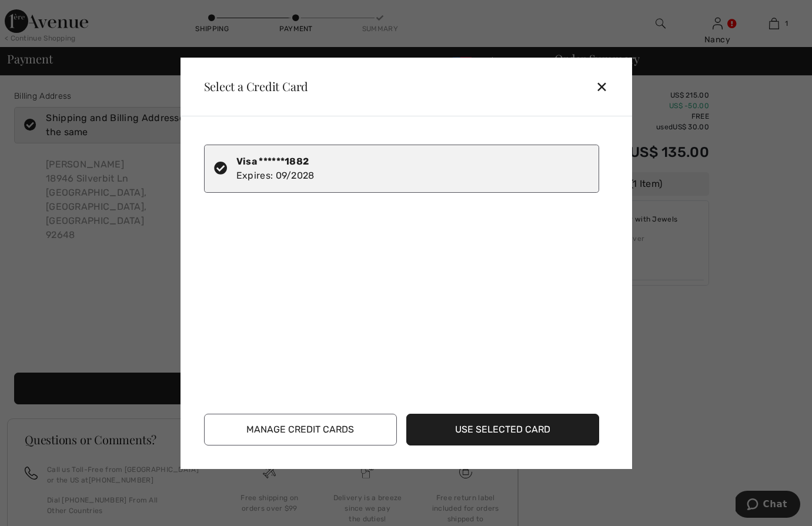 The height and width of the screenshot is (526, 812). What do you see at coordinates (275, 168) in the screenshot?
I see `div: Expires: 09/2028` at bounding box center [275, 168].